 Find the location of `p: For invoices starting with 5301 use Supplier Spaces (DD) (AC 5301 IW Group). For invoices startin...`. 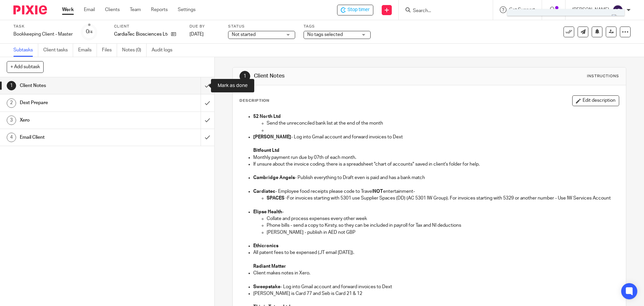

p: For invoices starting with 5301 use Supplier Spaces (DD) (AC 5301 IW Group). For invoices startin... is located at coordinates (443, 198).